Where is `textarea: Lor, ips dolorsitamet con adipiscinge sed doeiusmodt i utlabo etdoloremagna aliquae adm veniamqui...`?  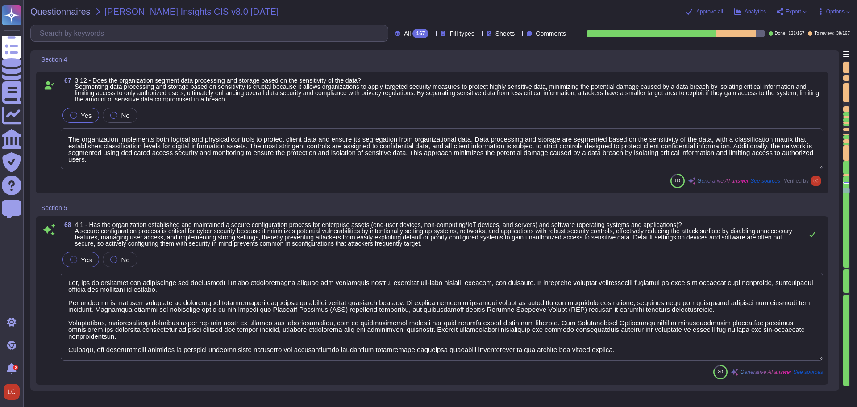 textarea: Lor, ips dolorsitamet con adipiscinge sed doeiusmodt i utlabo etdoloremagna aliquae adm veniamqui... is located at coordinates (442, 316).